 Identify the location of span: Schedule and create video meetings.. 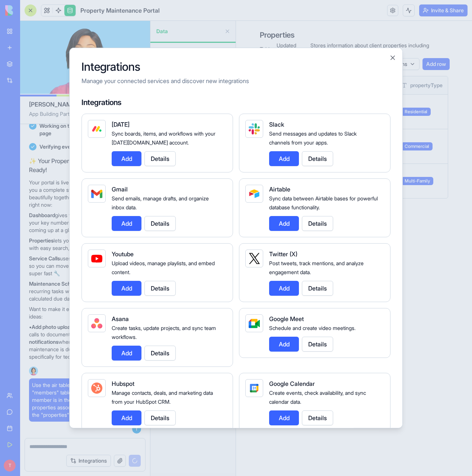
(313, 328).